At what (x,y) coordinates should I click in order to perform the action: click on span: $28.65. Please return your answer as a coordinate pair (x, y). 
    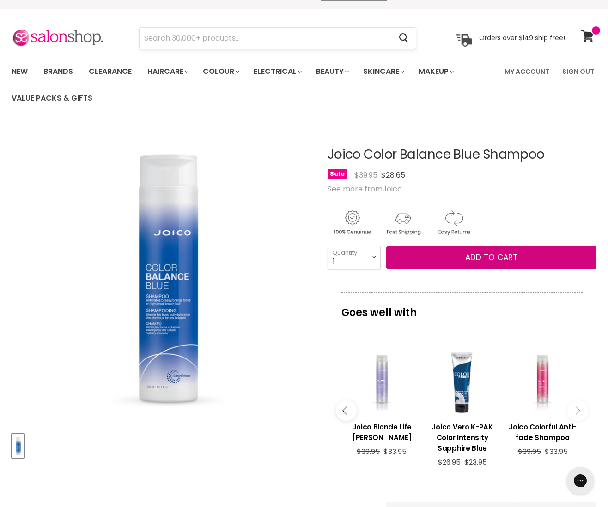
    Looking at the image, I should click on (393, 175).